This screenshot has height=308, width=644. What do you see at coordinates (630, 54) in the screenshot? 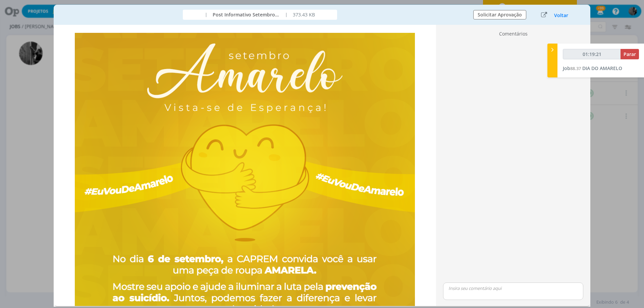
I see `button: Parar` at bounding box center [630, 54].